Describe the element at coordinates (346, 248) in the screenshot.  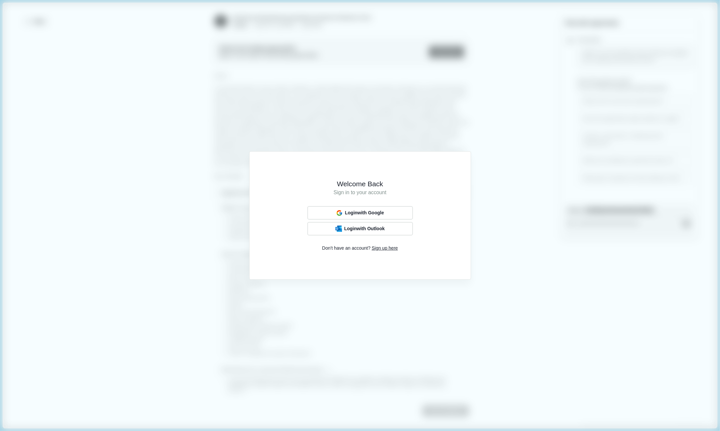
I see `span: Don't have an account?` at that location.